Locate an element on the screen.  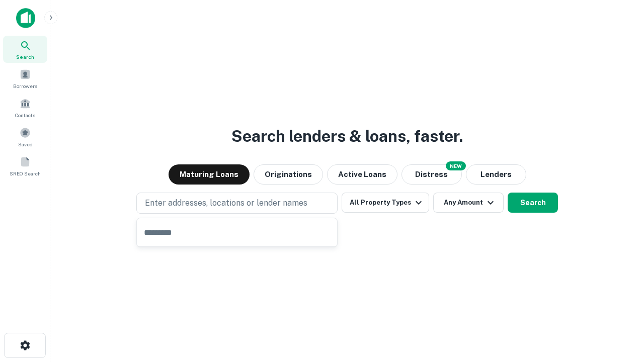
a: Saved is located at coordinates (25, 137).